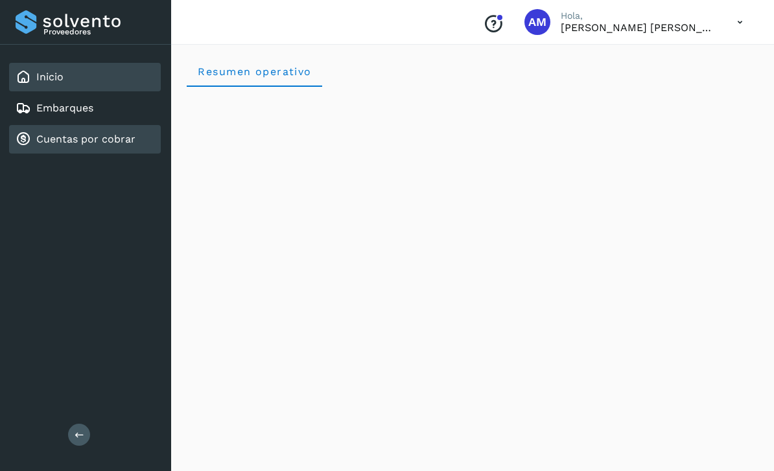 This screenshot has height=471, width=774. Describe the element at coordinates (65, 108) in the screenshot. I see `a: Embarques` at that location.